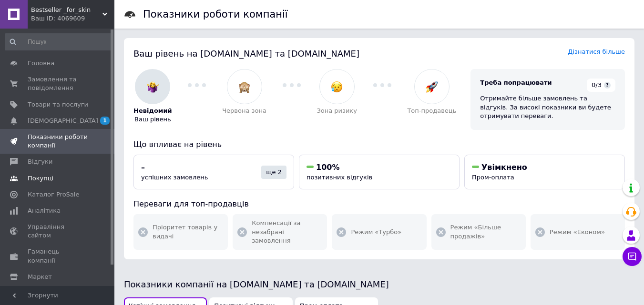  What do you see at coordinates (287, 232) in the screenshot?
I see `span: Компенсації за незабрані замовлення` at bounding box center [287, 232].